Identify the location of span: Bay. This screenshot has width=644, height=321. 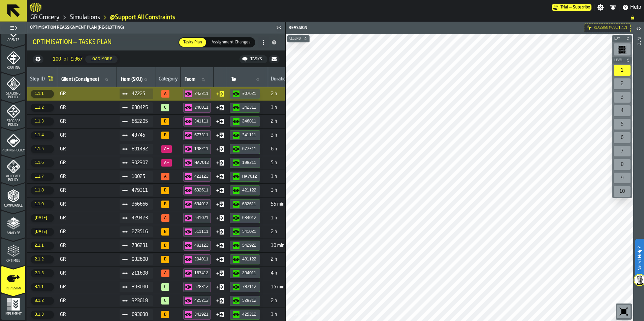
(619, 39).